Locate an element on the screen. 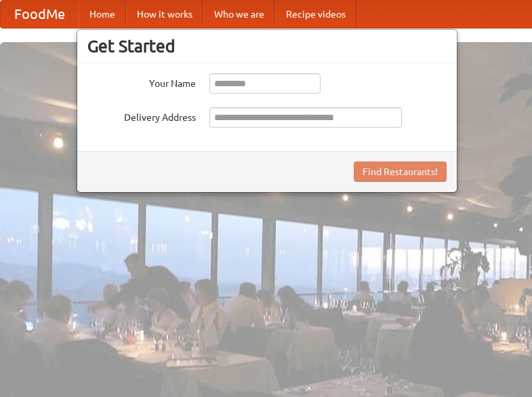 Image resolution: width=532 pixels, height=397 pixels. label: Delivery Address is located at coordinates (142, 115).